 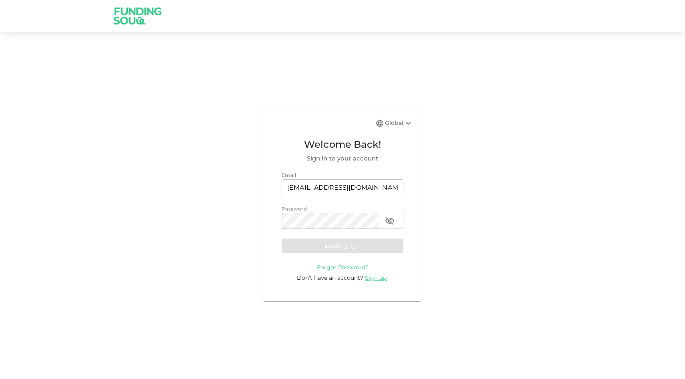 I want to click on span: Forgot Password?, so click(x=342, y=268).